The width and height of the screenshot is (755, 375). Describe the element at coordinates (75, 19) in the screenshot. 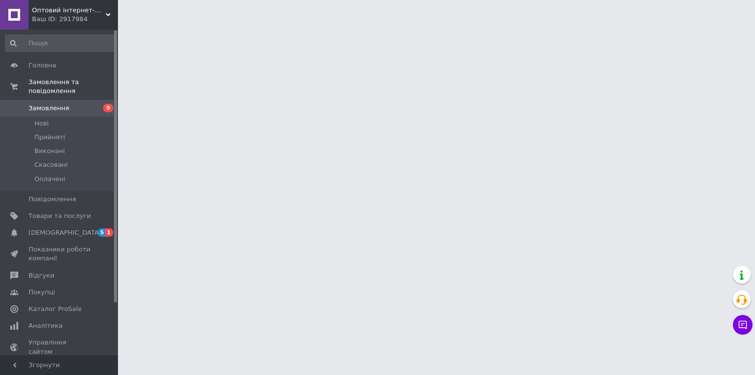

I see `div: Ваш ID: 2917984` at that location.